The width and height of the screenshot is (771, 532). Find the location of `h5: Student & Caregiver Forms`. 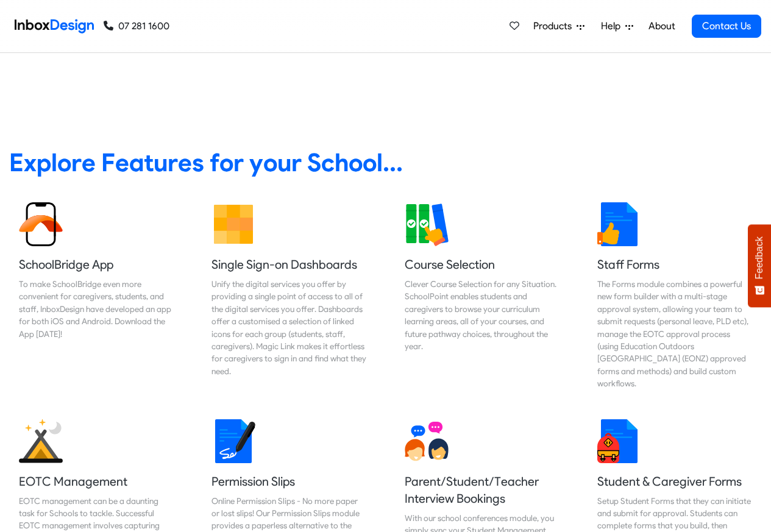

h5: Student & Caregiver Forms is located at coordinates (674, 481).